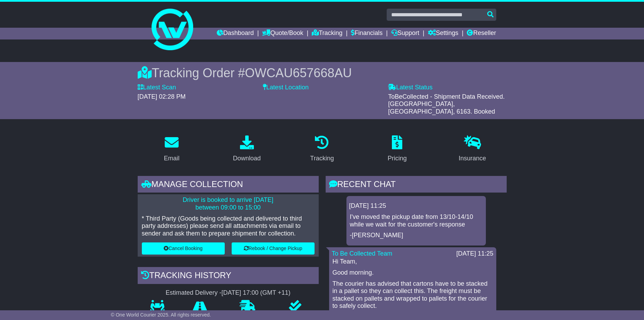  Describe the element at coordinates (362, 253) in the screenshot. I see `a: To Be Collected Team` at that location.